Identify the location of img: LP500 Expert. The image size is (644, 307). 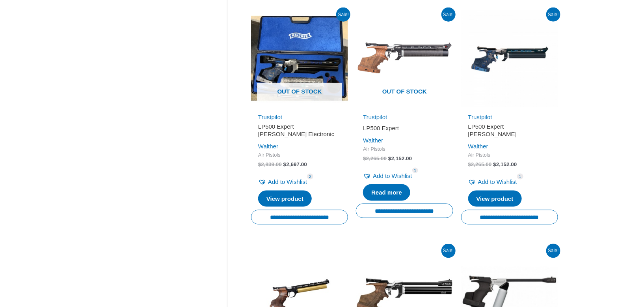
(404, 58).